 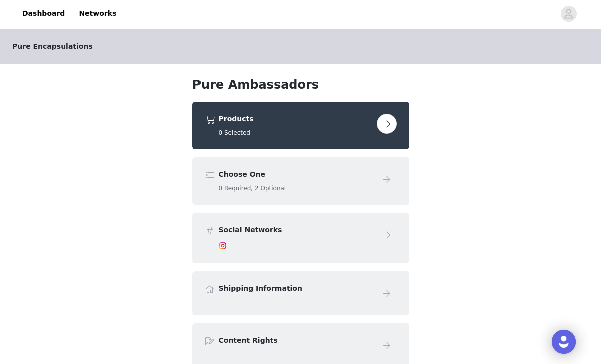 I want to click on h4: Social Networks, so click(x=295, y=230).